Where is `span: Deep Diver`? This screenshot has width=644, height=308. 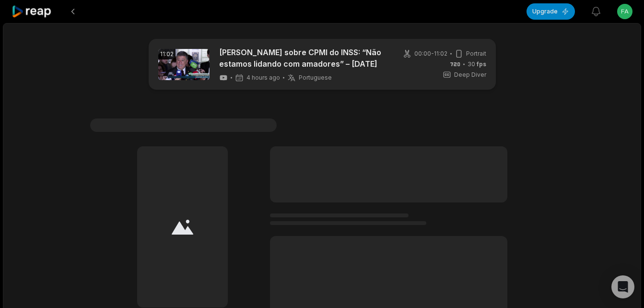
span: Deep Diver is located at coordinates (470, 75).